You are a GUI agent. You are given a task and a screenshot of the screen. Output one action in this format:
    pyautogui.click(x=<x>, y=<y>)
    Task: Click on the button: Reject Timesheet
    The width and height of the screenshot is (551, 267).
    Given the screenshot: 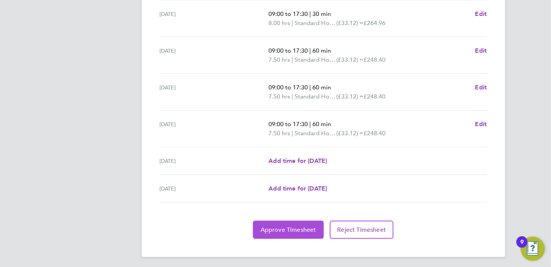 What is the action you would take?
    pyautogui.click(x=362, y=230)
    